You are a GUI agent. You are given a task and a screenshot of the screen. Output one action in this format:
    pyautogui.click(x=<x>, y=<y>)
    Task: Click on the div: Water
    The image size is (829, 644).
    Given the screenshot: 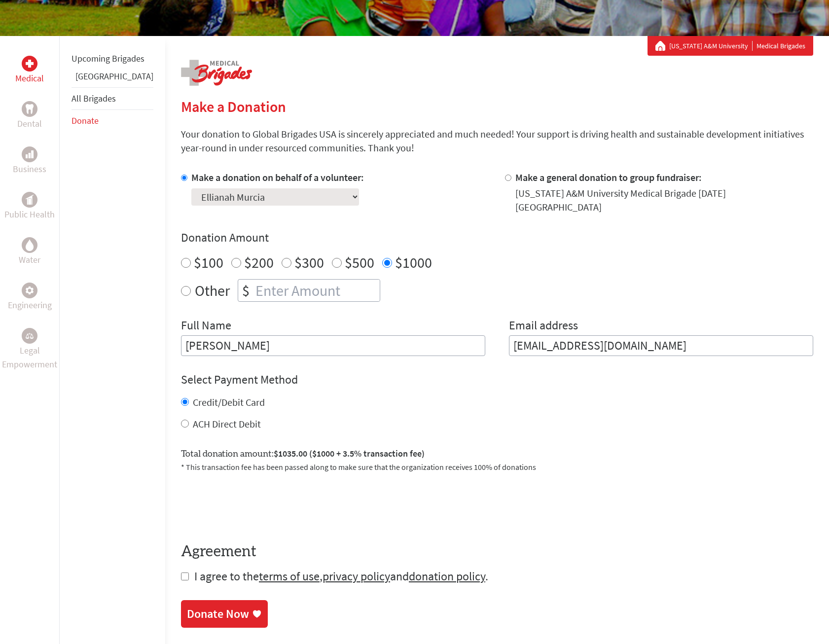 What is the action you would take?
    pyautogui.click(x=30, y=245)
    